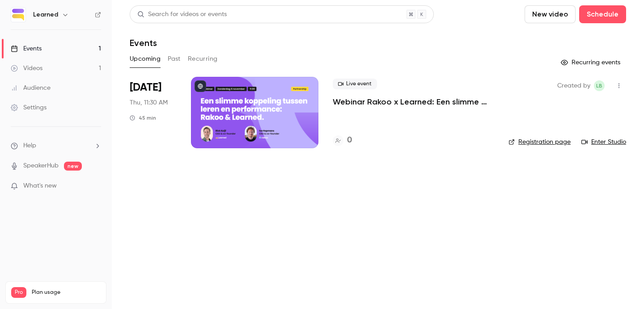 Image resolution: width=644 pixels, height=309 pixels. Describe the element at coordinates (182, 14) in the screenshot. I see `div: Search for videos or events` at that location.